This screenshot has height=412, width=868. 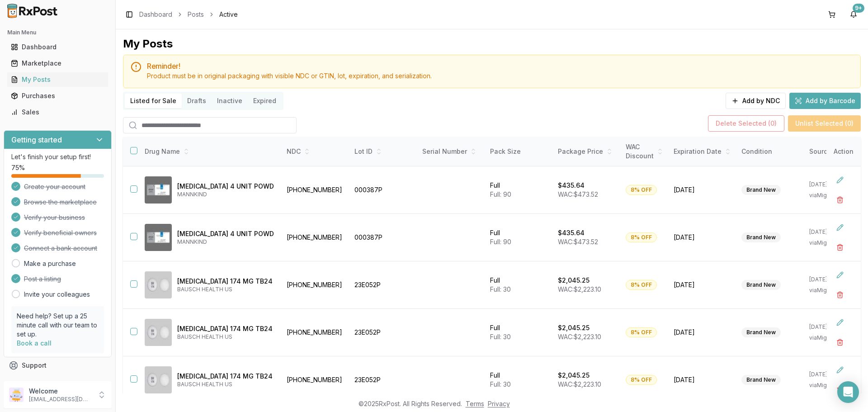 What do you see at coordinates (57, 112) in the screenshot?
I see `a: Sales` at bounding box center [57, 112].